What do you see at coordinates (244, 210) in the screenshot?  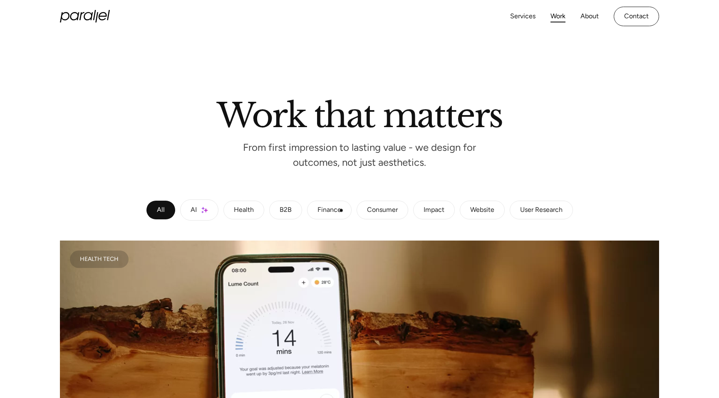 I see `div: Health` at bounding box center [244, 210].